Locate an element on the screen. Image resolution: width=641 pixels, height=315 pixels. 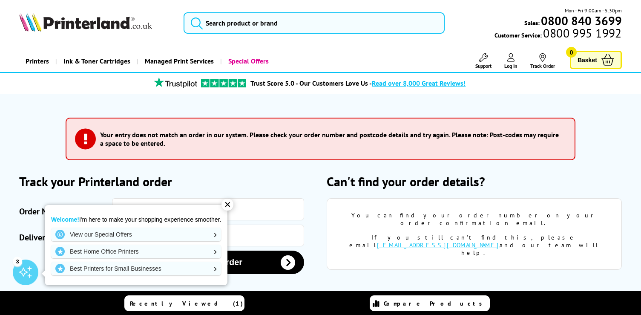
span: Ink & Toner Cartridges is located at coordinates (97, 61).